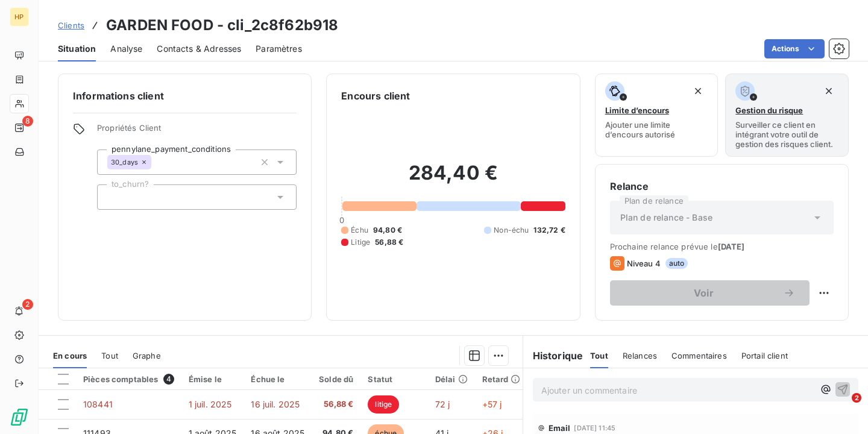 This screenshot has height=434, width=868. What do you see at coordinates (360, 242) in the screenshot?
I see `span: Litige` at bounding box center [360, 242].